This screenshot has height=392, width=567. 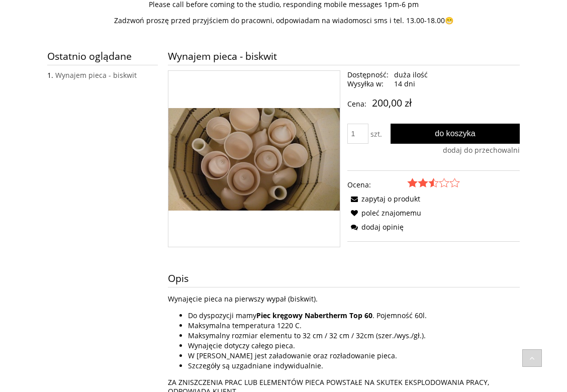 What do you see at coordinates (405, 83) in the screenshot?
I see `span: 14 dni` at bounding box center [405, 83].